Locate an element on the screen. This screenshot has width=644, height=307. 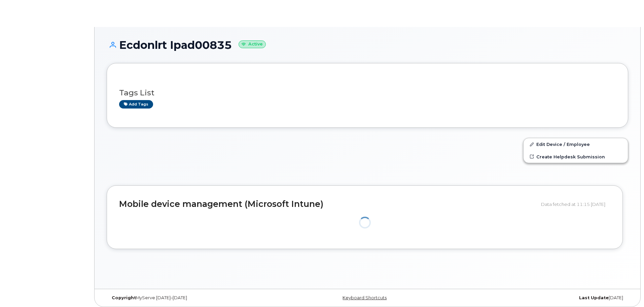
strong: Copyright is located at coordinates (124, 298).